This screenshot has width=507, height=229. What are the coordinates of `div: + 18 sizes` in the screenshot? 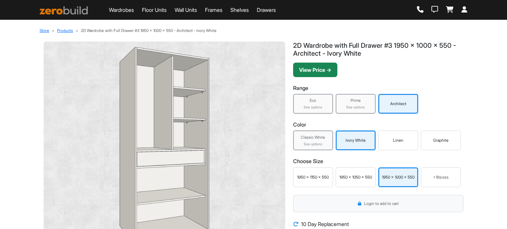 It's located at (440, 177).